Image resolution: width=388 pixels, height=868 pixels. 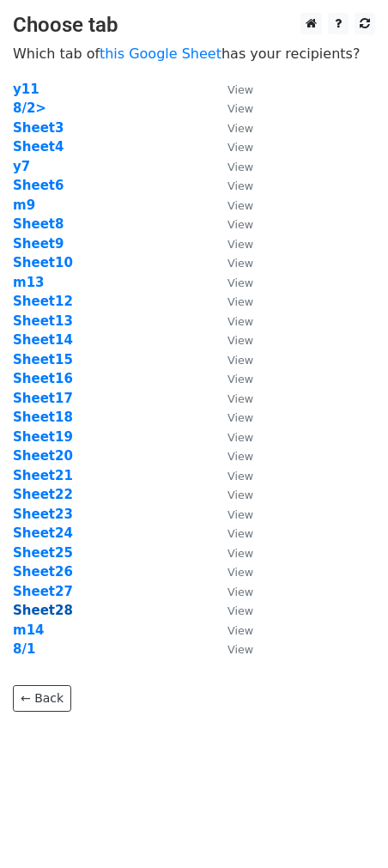 I want to click on strong: Sheet3, so click(x=38, y=128).